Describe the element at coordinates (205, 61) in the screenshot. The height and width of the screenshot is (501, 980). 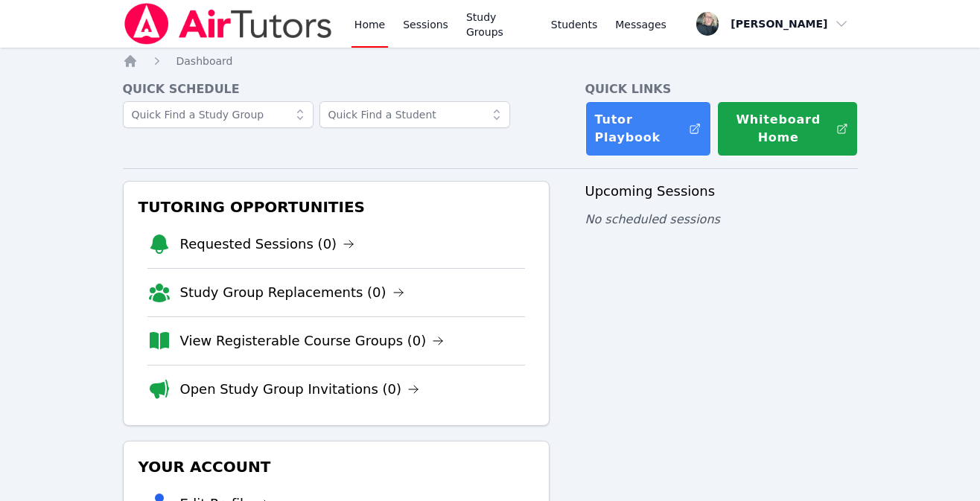
I see `a: Dashboard` at that location.